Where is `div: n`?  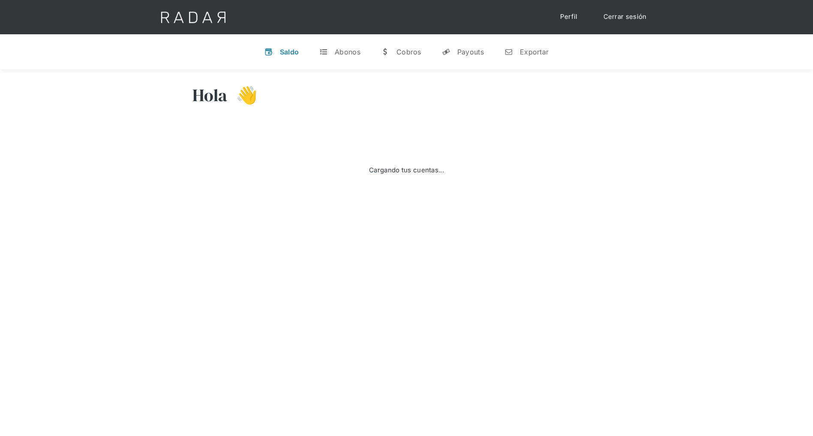
div: n is located at coordinates (508, 52).